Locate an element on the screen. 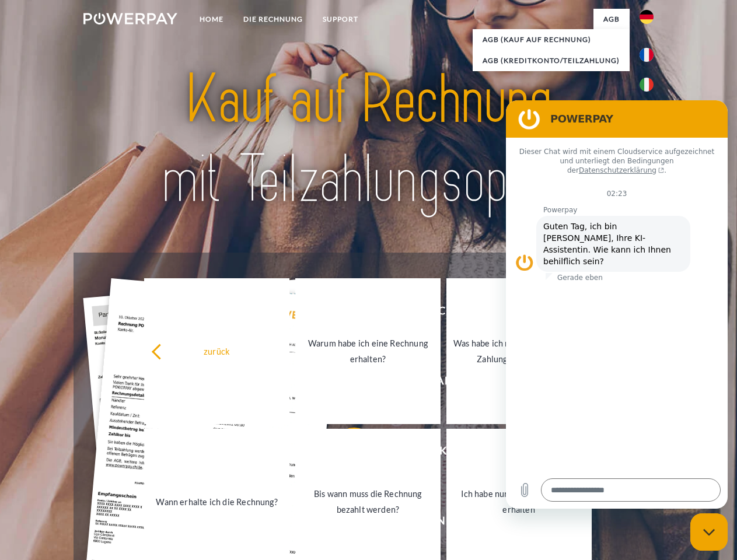 This screenshot has height=560, width=737. img: it is located at coordinates (646, 84).